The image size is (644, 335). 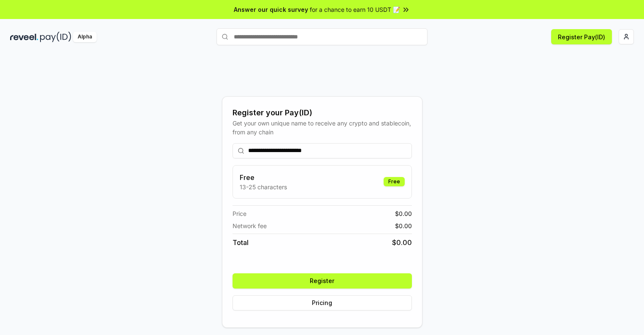 What do you see at coordinates (250, 226) in the screenshot?
I see `span: Network fee` at bounding box center [250, 226].